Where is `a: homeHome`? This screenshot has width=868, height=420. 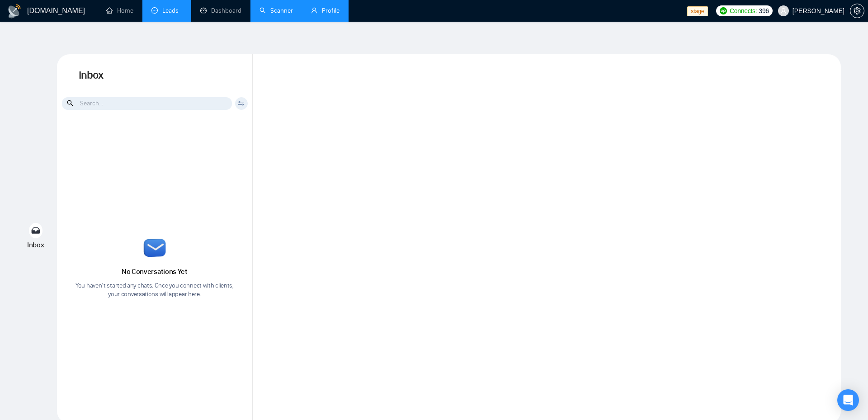 a: homeHome is located at coordinates (120, 10).